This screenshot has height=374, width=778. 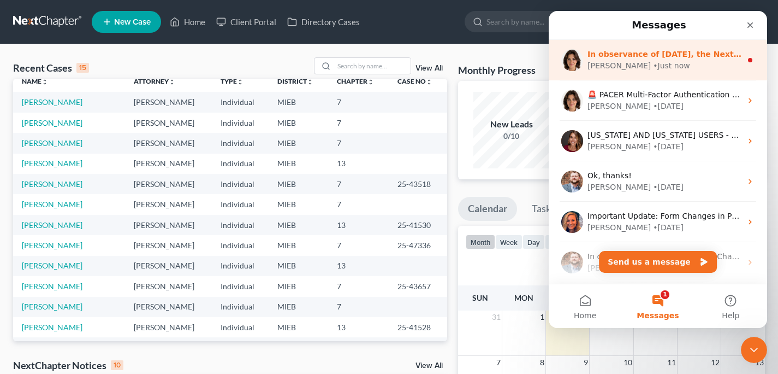 What do you see at coordinates (715, 362) in the screenshot?
I see `span: 12` at bounding box center [715, 362].